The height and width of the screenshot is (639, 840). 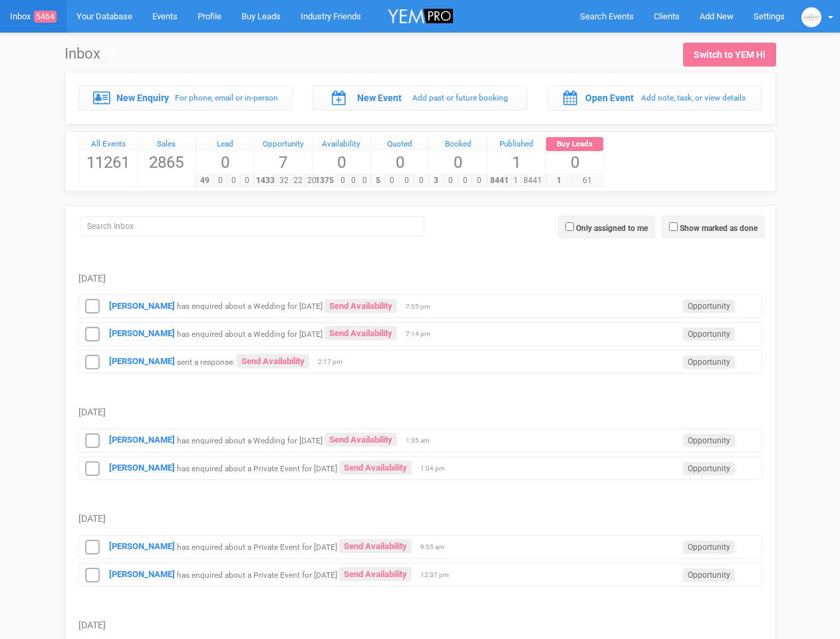 What do you see at coordinates (729, 55) in the screenshot?
I see `div: Switch to YEM Hi` at bounding box center [729, 55].